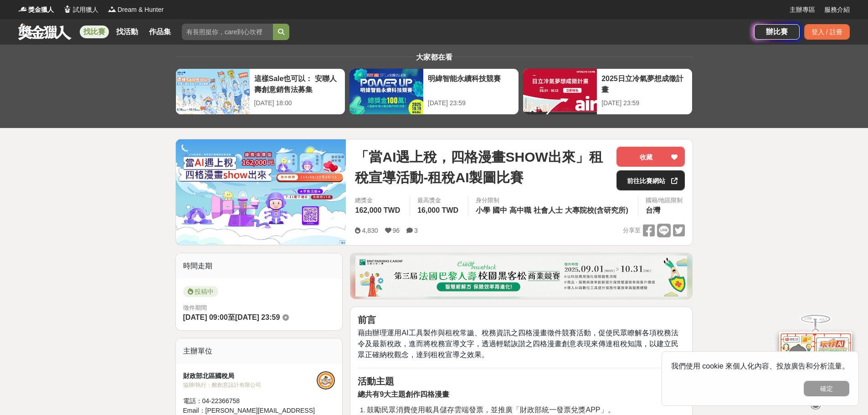  I want to click on span: 96, so click(397, 230).